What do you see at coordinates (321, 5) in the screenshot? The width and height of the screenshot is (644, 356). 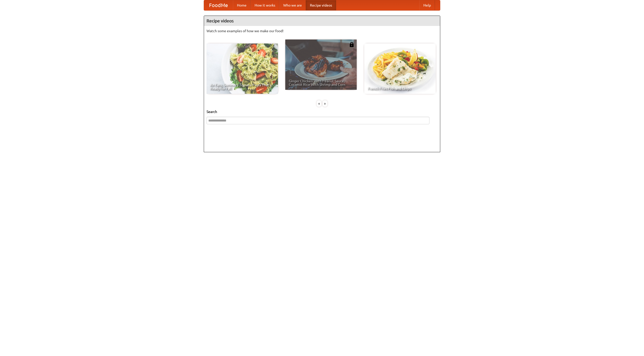 I see `a: Recipe videos` at bounding box center [321, 5].